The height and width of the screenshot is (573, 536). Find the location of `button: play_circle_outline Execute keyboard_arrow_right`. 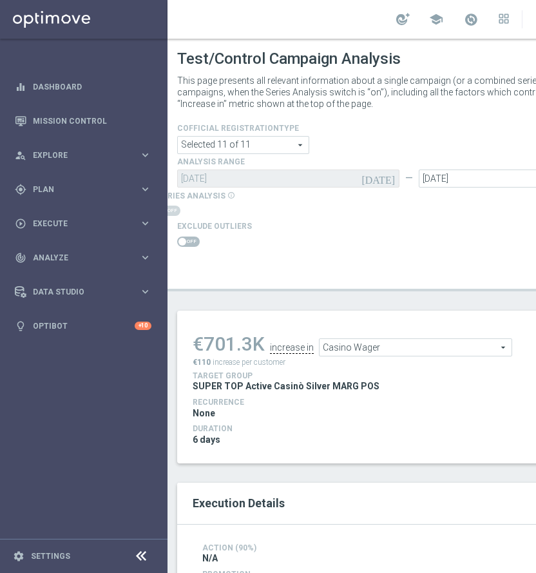

button: play_circle_outline Execute keyboard_arrow_right is located at coordinates (83, 224).